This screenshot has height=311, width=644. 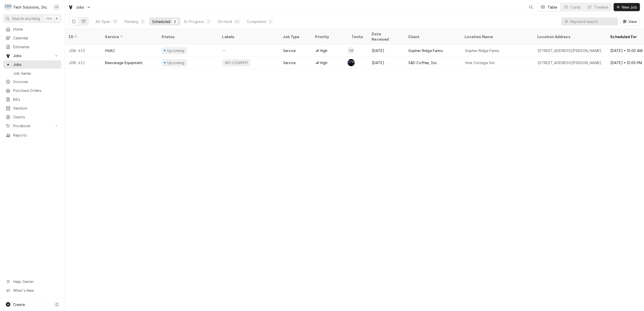 I want to click on div: HVAC, so click(x=110, y=50).